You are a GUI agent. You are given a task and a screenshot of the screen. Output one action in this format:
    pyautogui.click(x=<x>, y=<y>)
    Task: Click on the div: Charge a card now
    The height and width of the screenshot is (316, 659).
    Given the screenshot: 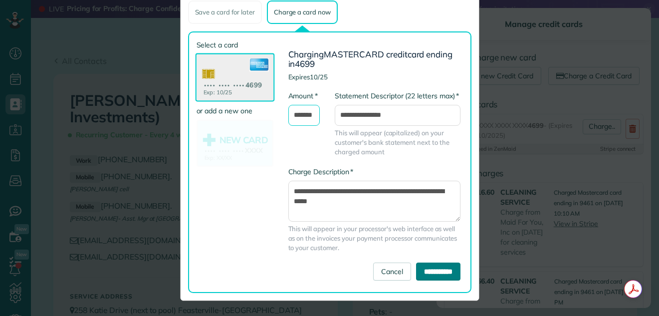 What is the action you would take?
    pyautogui.click(x=303, y=12)
    